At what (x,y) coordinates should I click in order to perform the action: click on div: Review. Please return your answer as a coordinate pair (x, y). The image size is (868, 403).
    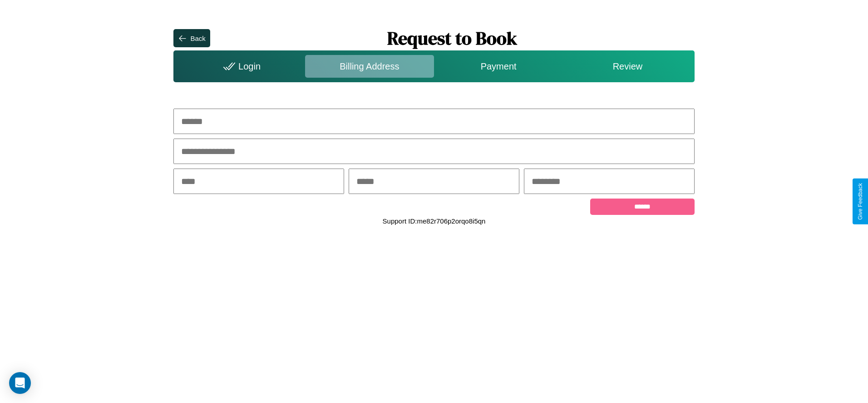
    Looking at the image, I should click on (627, 66).